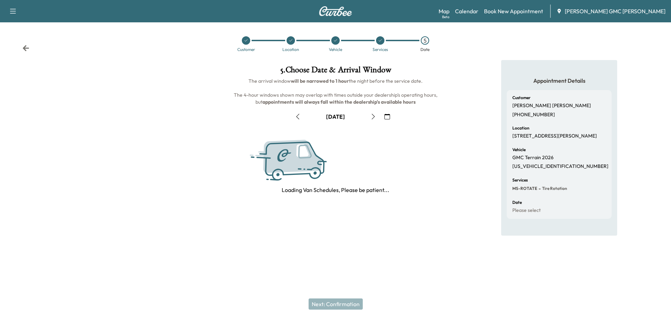  Describe the element at coordinates (320, 81) in the screenshot. I see `b: will be narrowed to 1 hour` at that location.